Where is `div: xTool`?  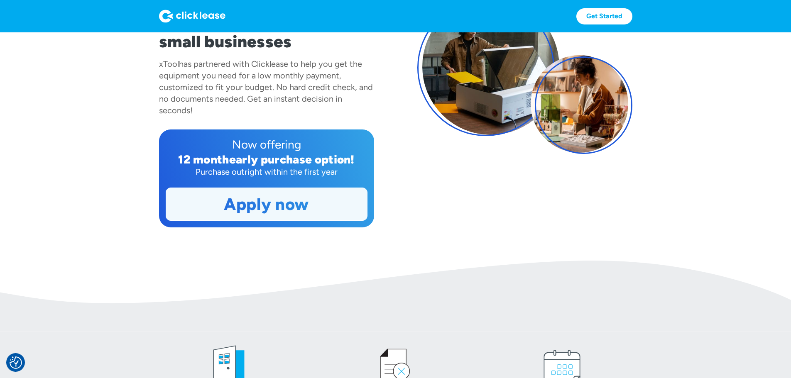 div: xTool is located at coordinates (169, 64).